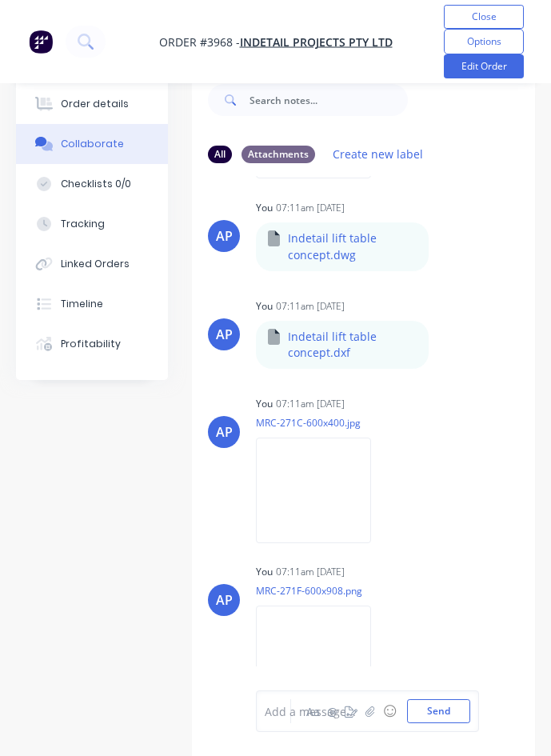  Describe the element at coordinates (312, 711) in the screenshot. I see `button: Aa` at that location.